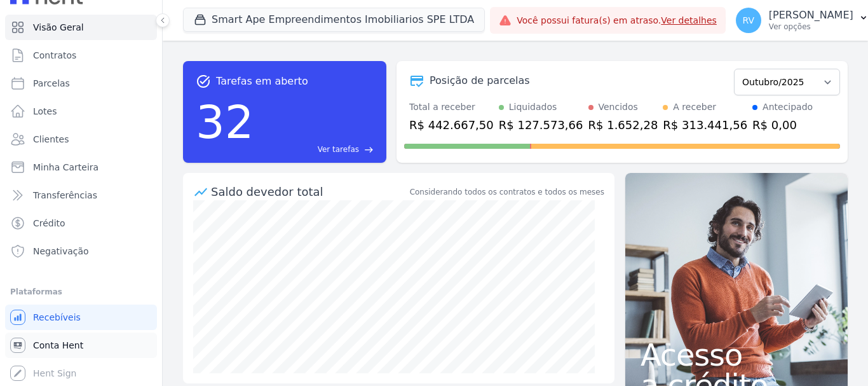  I want to click on div: R$ 313.441,56, so click(705, 124).